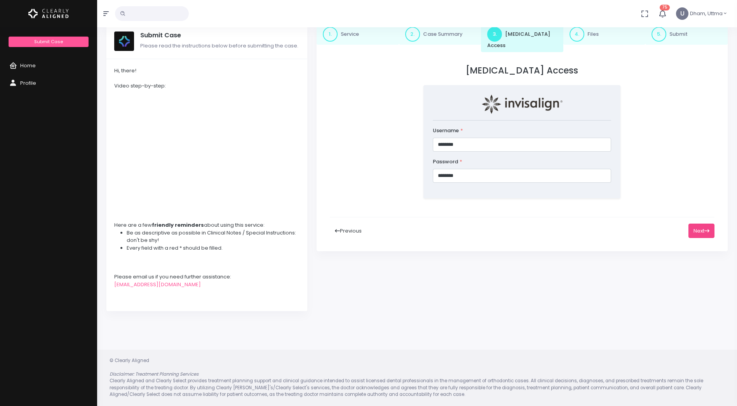  I want to click on span: Please read the instructions below before submitting the case., so click(219, 45).